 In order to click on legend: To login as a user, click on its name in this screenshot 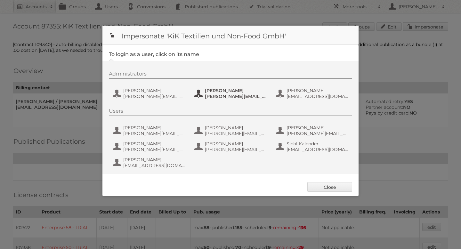, I will do `click(154, 54)`.